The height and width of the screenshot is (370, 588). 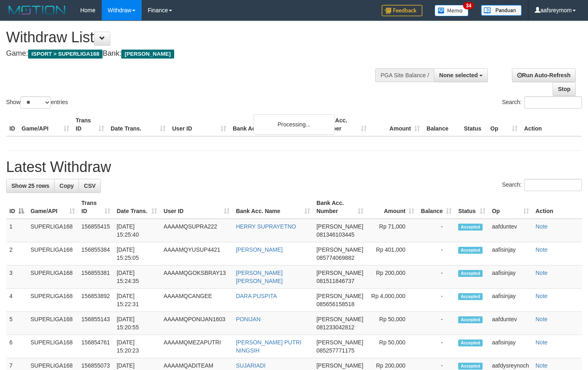 What do you see at coordinates (460, 76) in the screenshot?
I see `button: None selected` at bounding box center [460, 76].